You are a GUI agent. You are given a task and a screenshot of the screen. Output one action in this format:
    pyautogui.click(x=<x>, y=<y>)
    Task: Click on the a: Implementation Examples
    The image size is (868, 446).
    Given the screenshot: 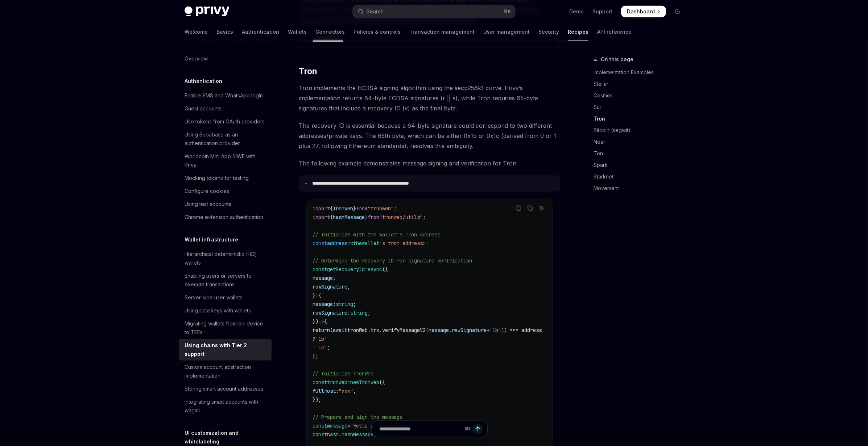 What is the action you would take?
    pyautogui.click(x=641, y=72)
    